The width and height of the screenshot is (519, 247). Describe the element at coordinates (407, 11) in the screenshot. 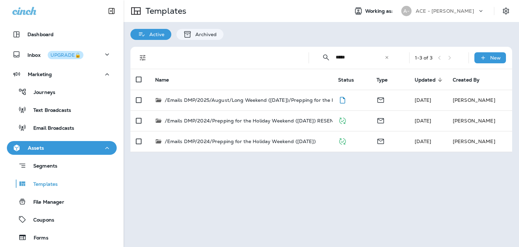

I see `div: A-` at that location.